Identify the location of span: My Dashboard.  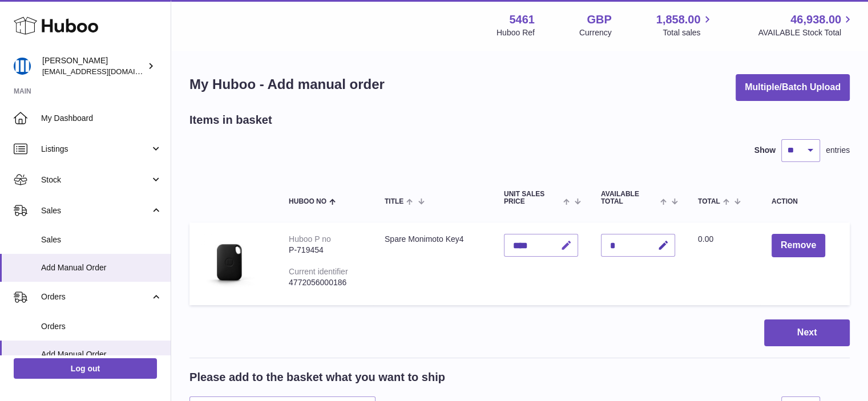
(101, 118).